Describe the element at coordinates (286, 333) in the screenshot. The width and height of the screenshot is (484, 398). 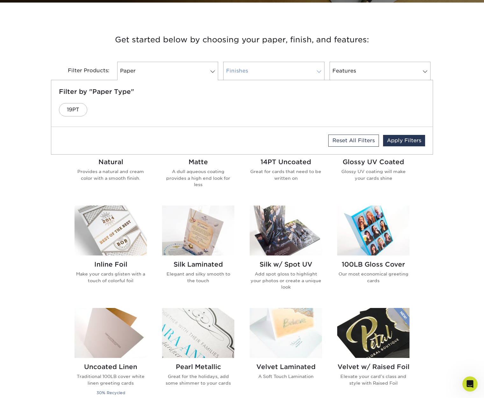
I see `img: Velvet Laminated Greeting Cards` at that location.